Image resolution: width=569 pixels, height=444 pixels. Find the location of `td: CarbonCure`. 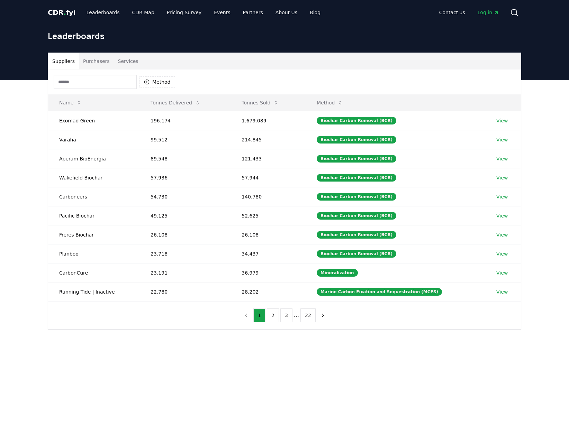

td: CarbonCure is located at coordinates (94, 273).